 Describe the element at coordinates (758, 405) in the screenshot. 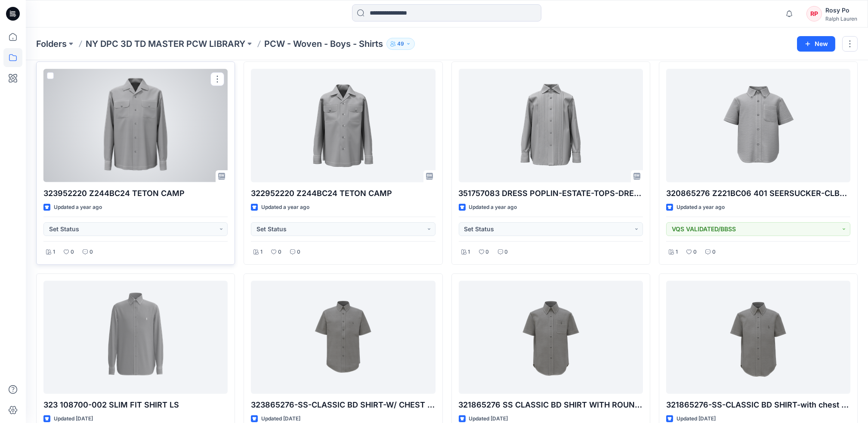

I see `p: 321865276-SS-CLASSIC BD SHIRT-with chest EMB` at that location.